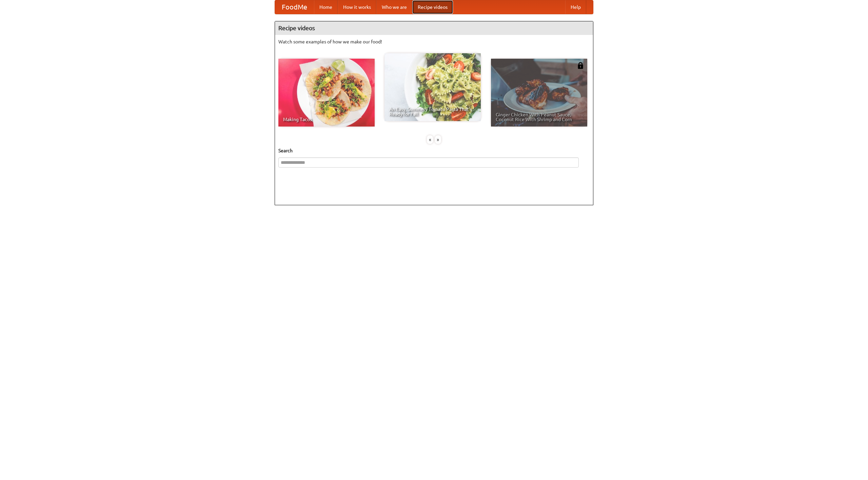  Describe the element at coordinates (576, 7) in the screenshot. I see `a: Help` at that location.